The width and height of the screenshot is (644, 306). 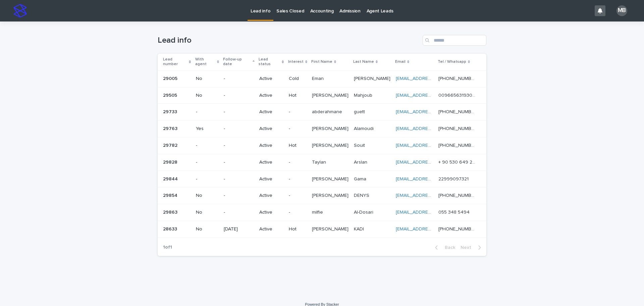 I want to click on p: Gama, so click(x=360, y=178).